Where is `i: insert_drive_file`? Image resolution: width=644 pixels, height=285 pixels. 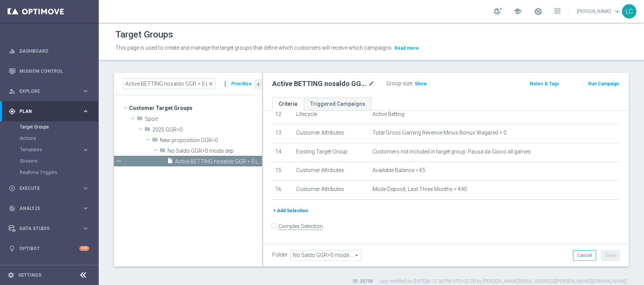 i: insert_drive_file is located at coordinates (170, 162).